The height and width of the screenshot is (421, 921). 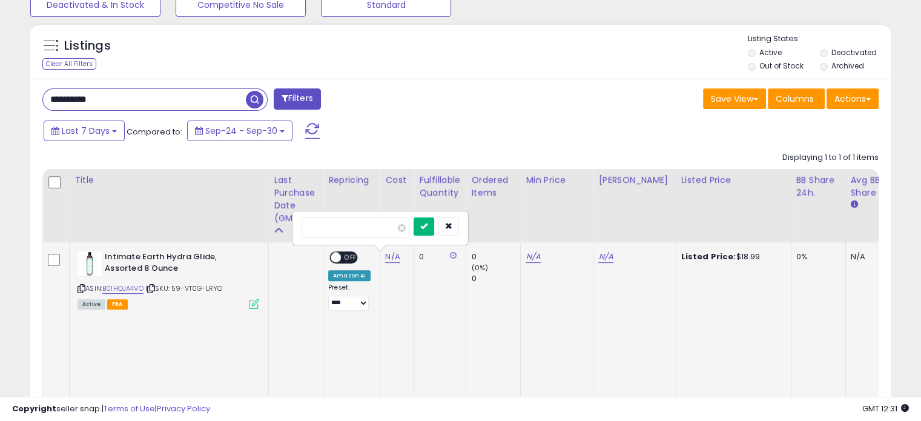 What do you see at coordinates (872, 186) in the screenshot?
I see `div: Avg BB Share` at bounding box center [872, 186].